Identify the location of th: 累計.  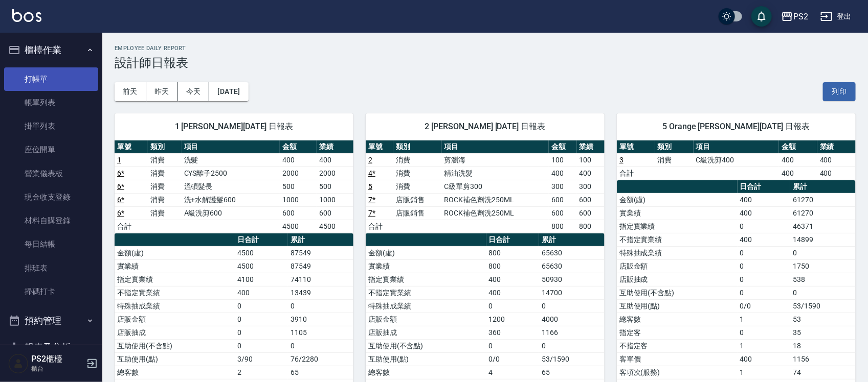
(321, 240).